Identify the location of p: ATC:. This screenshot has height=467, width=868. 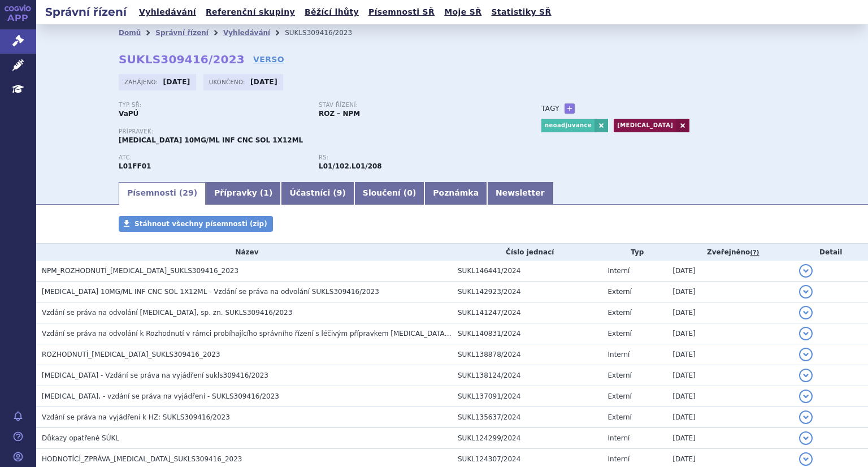
(213, 158).